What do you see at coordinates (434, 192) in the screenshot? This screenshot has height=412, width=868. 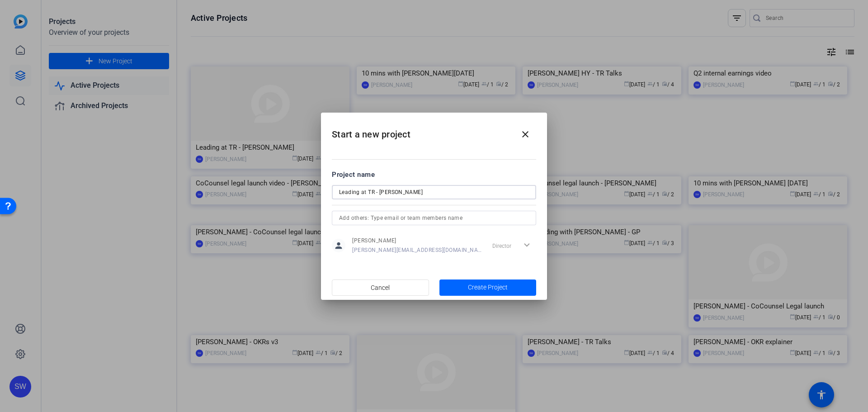 I see `input: Enter Project Name` at bounding box center [434, 192].